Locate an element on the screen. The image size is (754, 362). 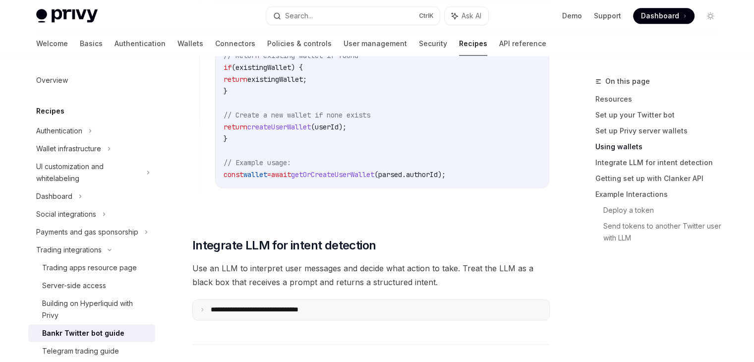
a: Policies & controls is located at coordinates (299, 44).